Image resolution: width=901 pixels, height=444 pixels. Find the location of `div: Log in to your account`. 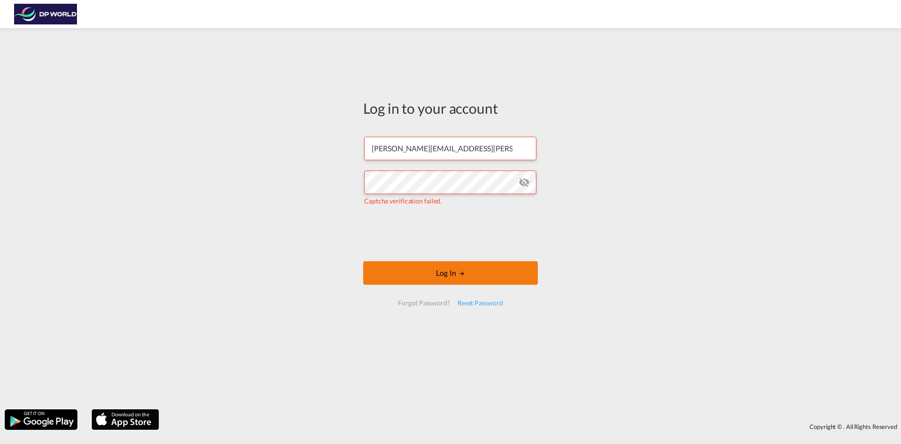

div: Log in to your account is located at coordinates (451, 108).